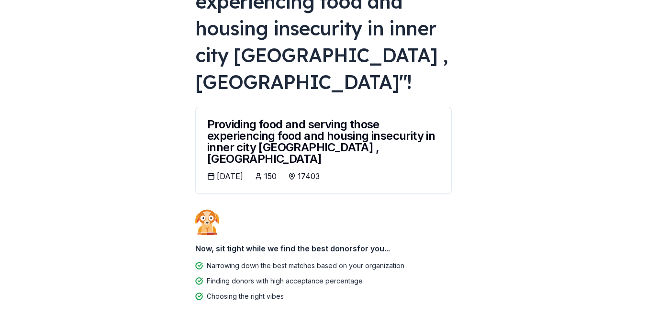 The height and width of the screenshot is (327, 647). Describe the element at coordinates (323, 142) in the screenshot. I see `div: Providing food and serving those experiencing food and housing insecurity in inner city [GEOGRAPH...` at that location.